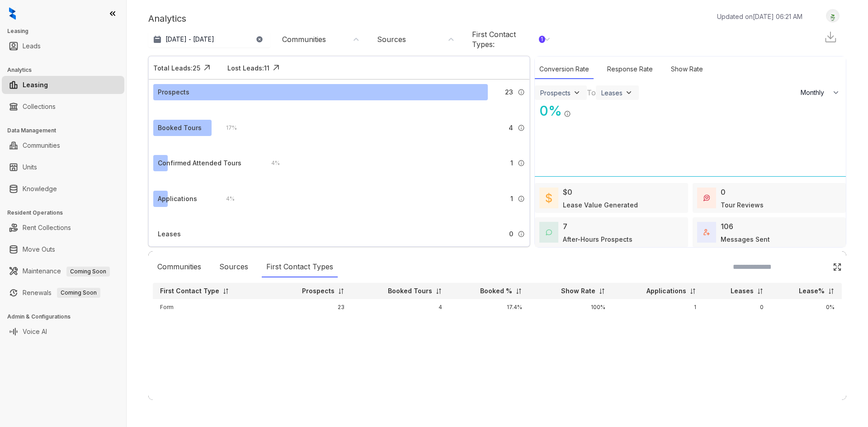 This screenshot has width=868, height=427. Describe the element at coordinates (318, 291) in the screenshot. I see `p: Prospects` at that location.